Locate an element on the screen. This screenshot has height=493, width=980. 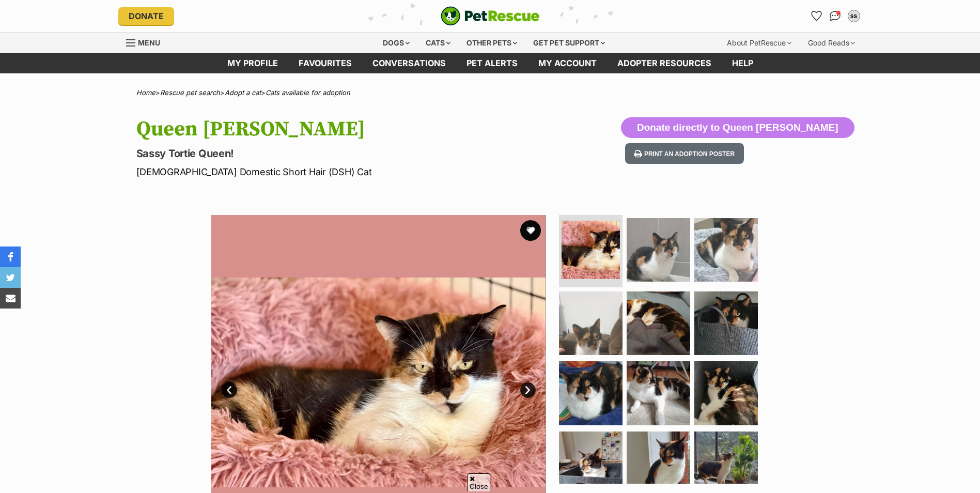
a: Rescue pet search is located at coordinates (190, 92).